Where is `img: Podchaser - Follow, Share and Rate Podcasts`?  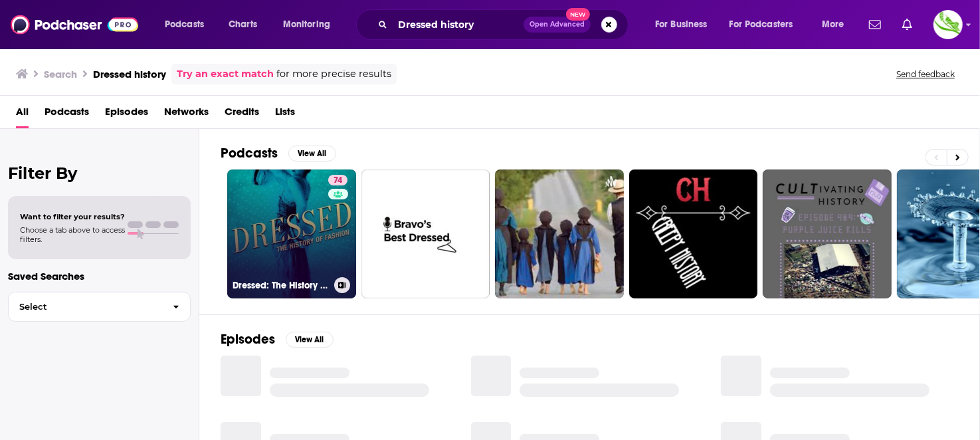
img: Podchaser - Follow, Share and Rate Podcasts is located at coordinates (75, 24).